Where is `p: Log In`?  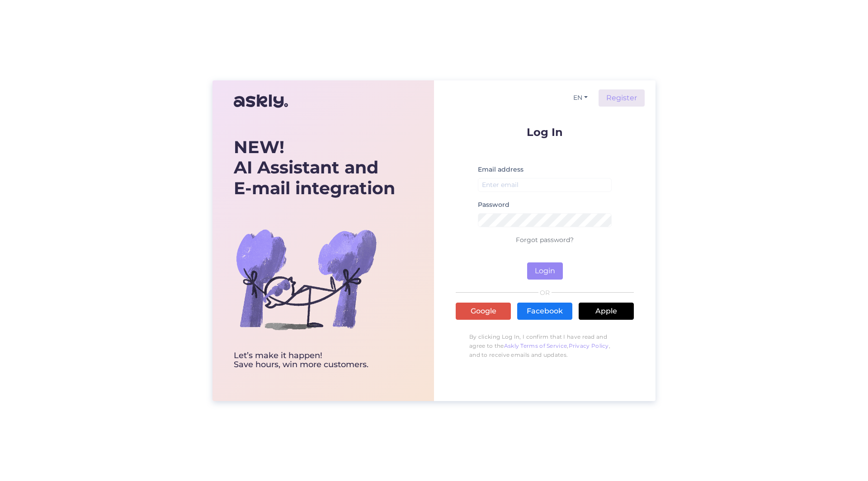
p: Log In is located at coordinates (545, 132).